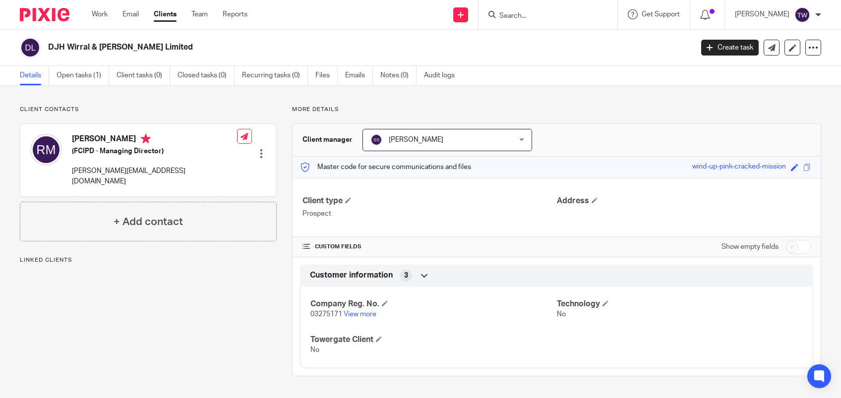  I want to click on p: Master code for secure communications and files, so click(386, 167).